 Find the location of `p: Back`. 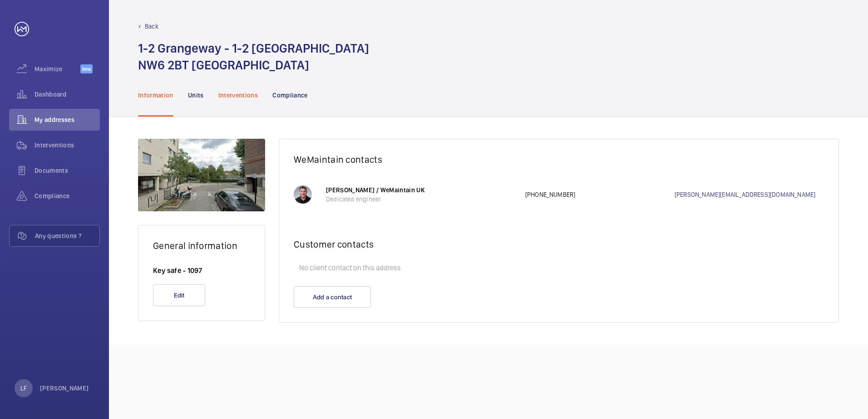

p: Back is located at coordinates (152, 26).